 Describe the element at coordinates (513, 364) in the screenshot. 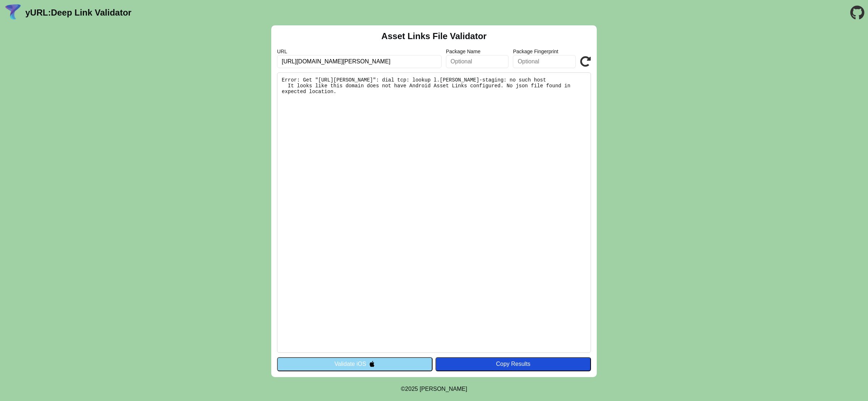

I see `button: Copy Results` at that location.